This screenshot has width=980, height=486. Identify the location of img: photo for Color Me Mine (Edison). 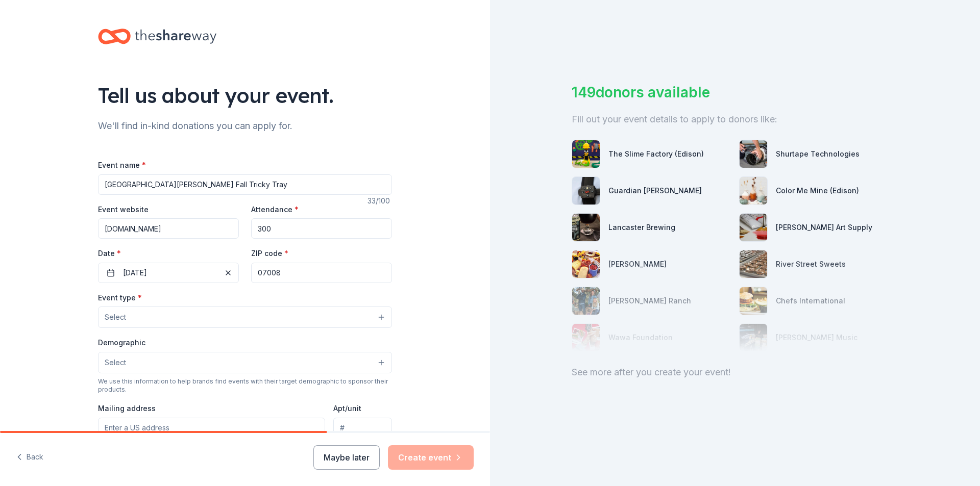
(753, 191).